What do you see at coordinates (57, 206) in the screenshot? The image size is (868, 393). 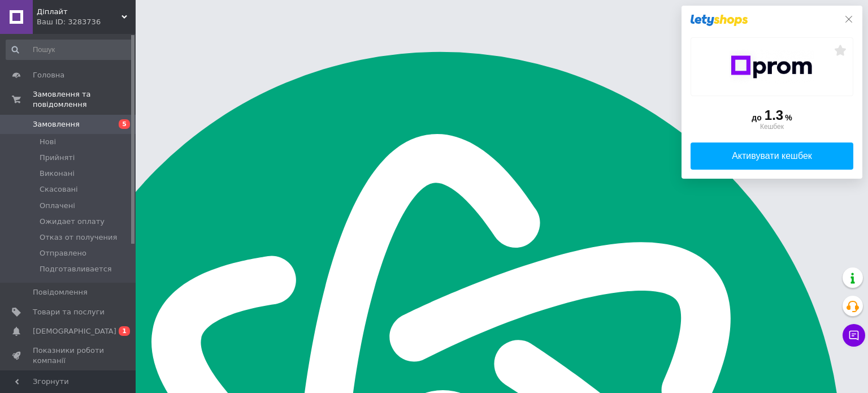 I see `span: Оплачені` at bounding box center [57, 206].